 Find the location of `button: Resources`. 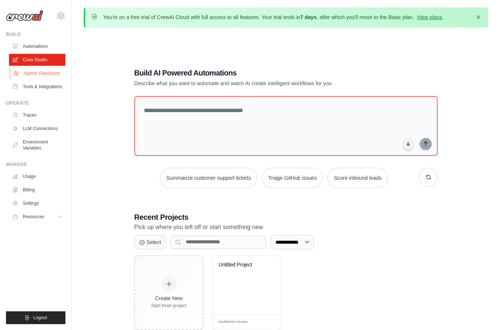

button: Resources is located at coordinates (37, 217).